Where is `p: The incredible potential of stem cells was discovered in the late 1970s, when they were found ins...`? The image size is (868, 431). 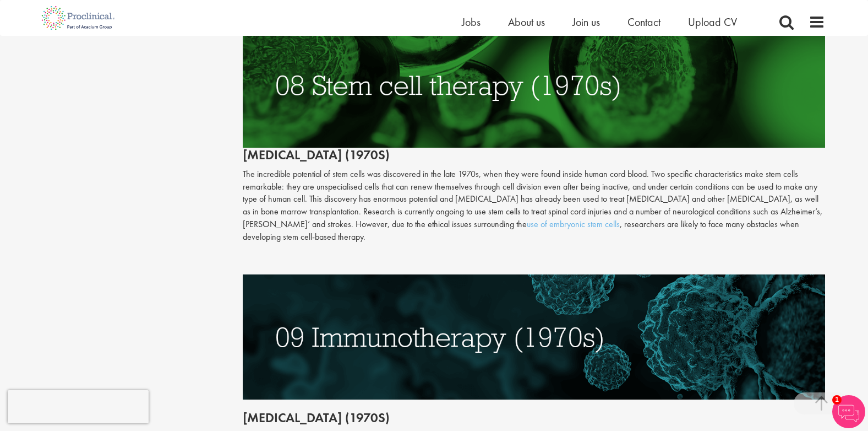
p: The incredible potential of stem cells was discovered in the late 1970s, when they were found ins... is located at coordinates (534, 206).